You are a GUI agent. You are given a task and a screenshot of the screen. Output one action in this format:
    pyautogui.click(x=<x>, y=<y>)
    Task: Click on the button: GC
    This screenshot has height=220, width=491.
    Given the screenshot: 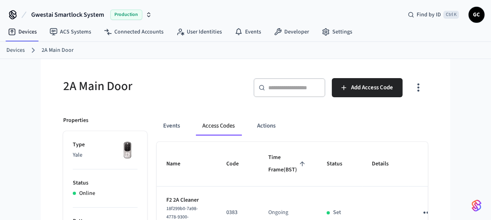 What is the action you would take?
    pyautogui.click(x=476, y=15)
    